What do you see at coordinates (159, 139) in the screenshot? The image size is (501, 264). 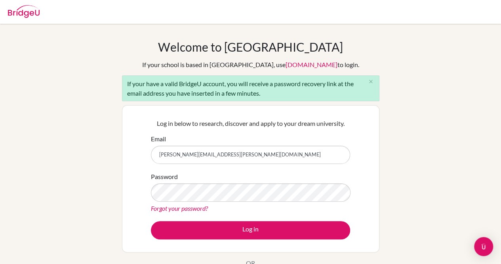 I see `label: Email` at bounding box center [159, 139].